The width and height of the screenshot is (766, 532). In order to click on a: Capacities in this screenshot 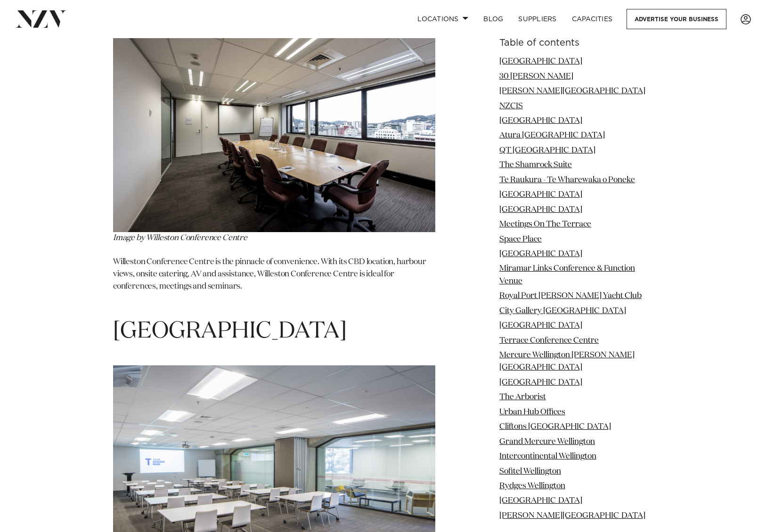, I will do `click(592, 19)`.